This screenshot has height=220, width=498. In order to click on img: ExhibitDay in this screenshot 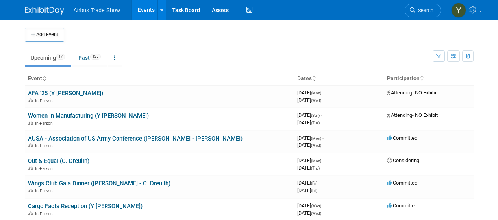, I will do `click(44, 11)`.